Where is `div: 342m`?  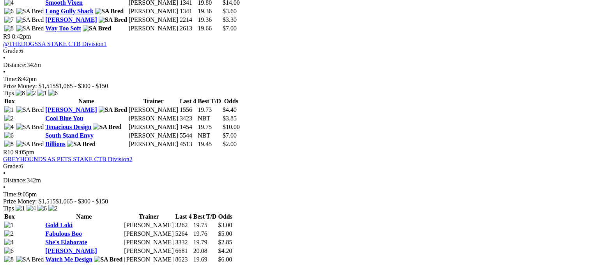 div: 342m is located at coordinates (296, 65).